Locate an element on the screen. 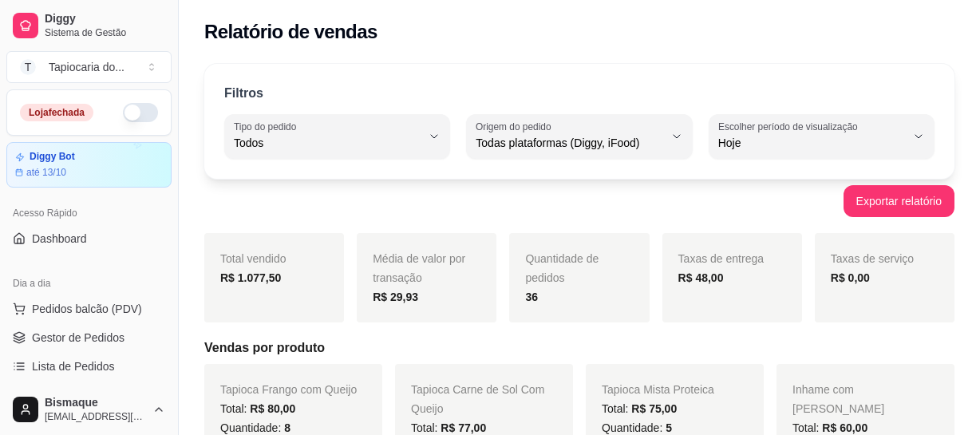  span: Tapioca Mista Proteica is located at coordinates (657, 389).